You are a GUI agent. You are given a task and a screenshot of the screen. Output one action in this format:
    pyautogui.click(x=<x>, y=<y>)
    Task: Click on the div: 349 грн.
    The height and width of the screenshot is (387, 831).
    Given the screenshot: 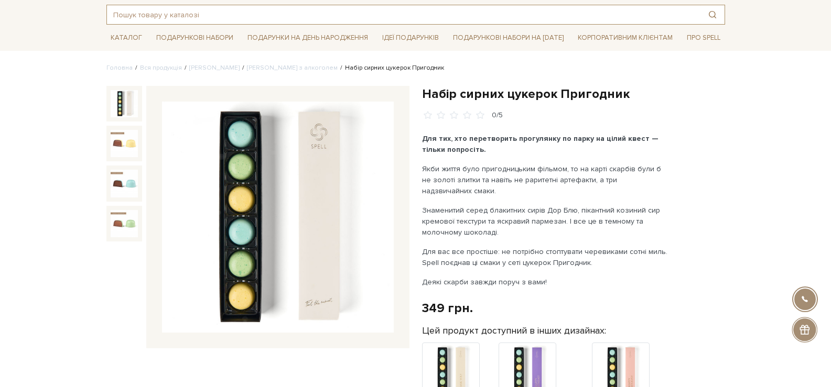 What is the action you would take?
    pyautogui.click(x=447, y=308)
    